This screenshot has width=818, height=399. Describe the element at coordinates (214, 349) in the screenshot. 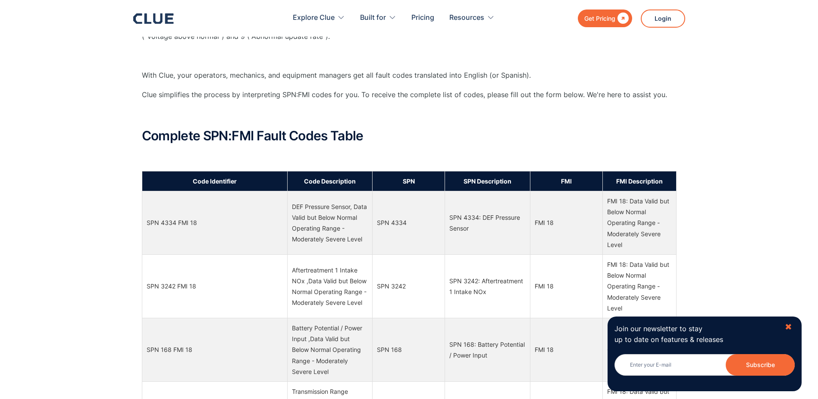

I see `td: SPN 168 FMI 18` at that location.